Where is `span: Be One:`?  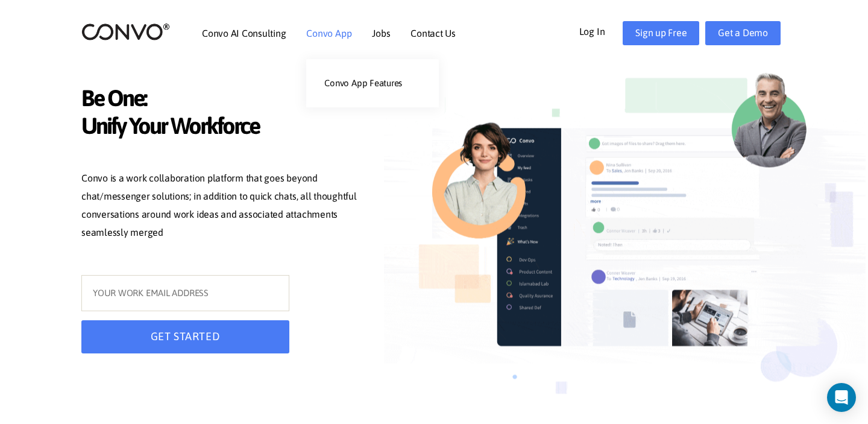 span: Be One: is located at coordinates (223, 100).